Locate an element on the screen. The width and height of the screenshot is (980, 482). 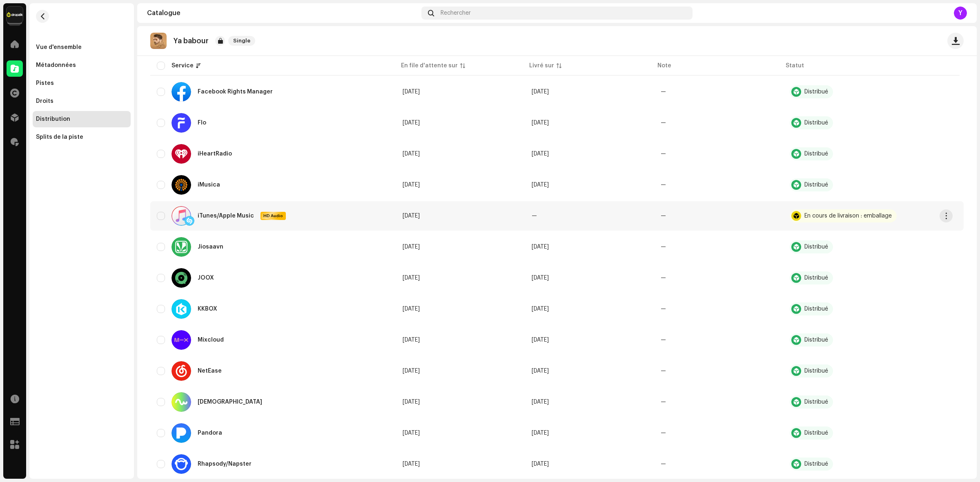
div: Catalogue is located at coordinates (283, 13).